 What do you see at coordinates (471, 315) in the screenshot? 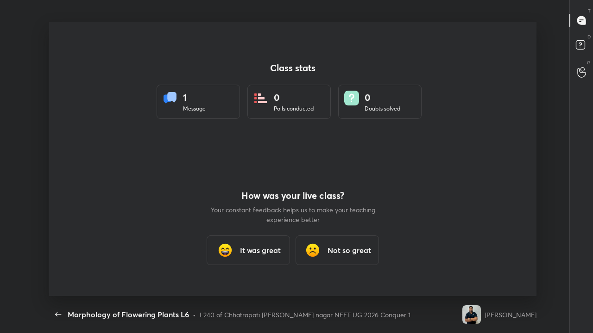
I see `img: e79474230d8842dfbc566d253cde689a.jpg` at bounding box center [471, 315].